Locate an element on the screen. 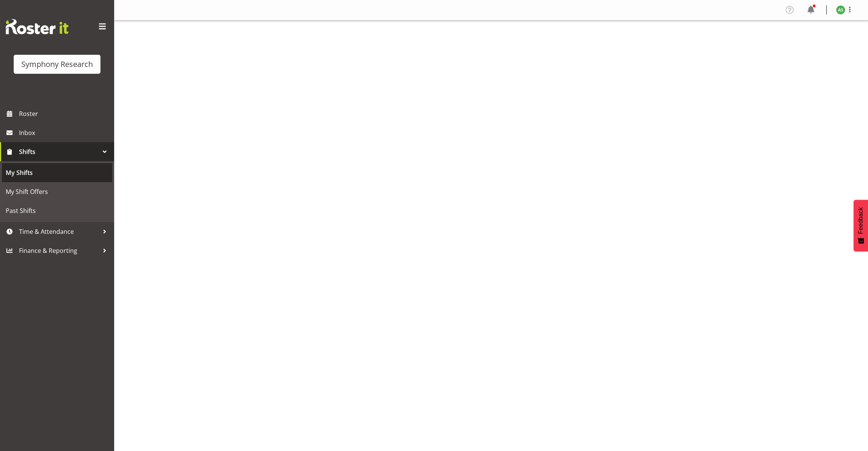 Image resolution: width=868 pixels, height=451 pixels. span: Shifts is located at coordinates (59, 152).